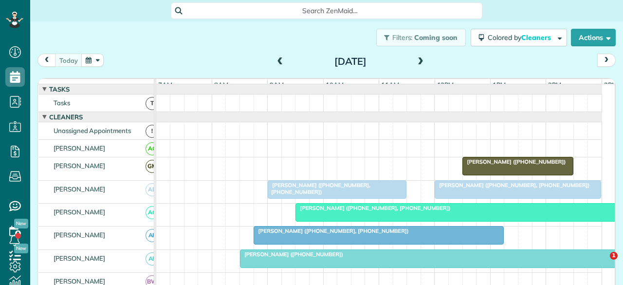  What do you see at coordinates (152, 189) in the screenshot?
I see `span: AB` at bounding box center [152, 189].